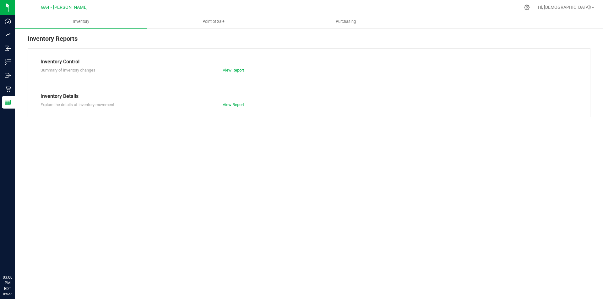 This screenshot has height=299, width=603. What do you see at coordinates (309, 62) in the screenshot?
I see `div: Inventory Control` at bounding box center [309, 62].